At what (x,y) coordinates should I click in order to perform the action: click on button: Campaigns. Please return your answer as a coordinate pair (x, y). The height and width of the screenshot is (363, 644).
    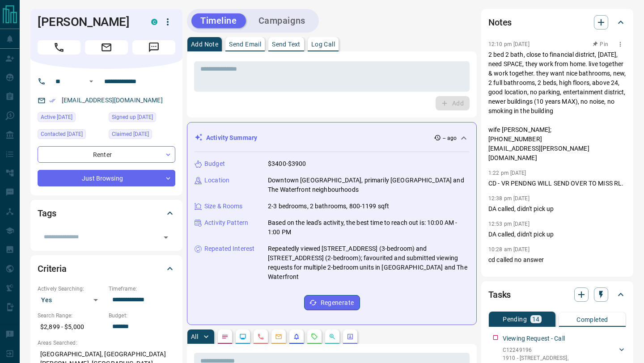
    Looking at the image, I should click on (282, 21).